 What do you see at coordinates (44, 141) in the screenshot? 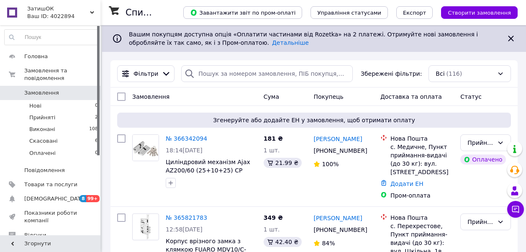
I see `span: Скасовані` at bounding box center [44, 141].